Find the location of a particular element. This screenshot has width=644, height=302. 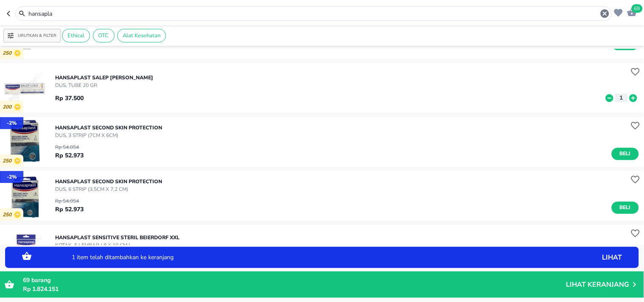

div: Alat Kesehatan is located at coordinates (141, 36).